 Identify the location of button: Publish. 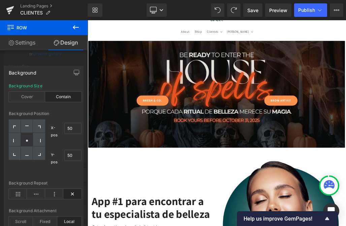
(311, 10).